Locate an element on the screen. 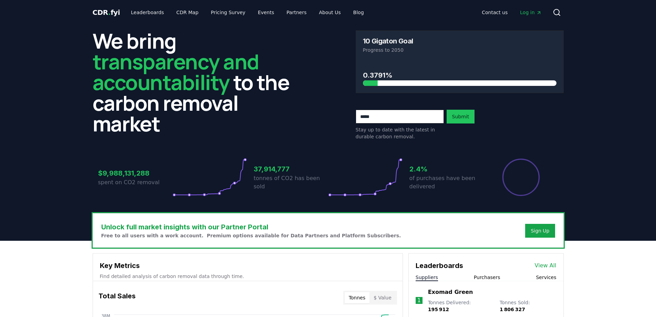 The width and height of the screenshot is (656, 317). a: CDR.fyi is located at coordinates (106, 12).